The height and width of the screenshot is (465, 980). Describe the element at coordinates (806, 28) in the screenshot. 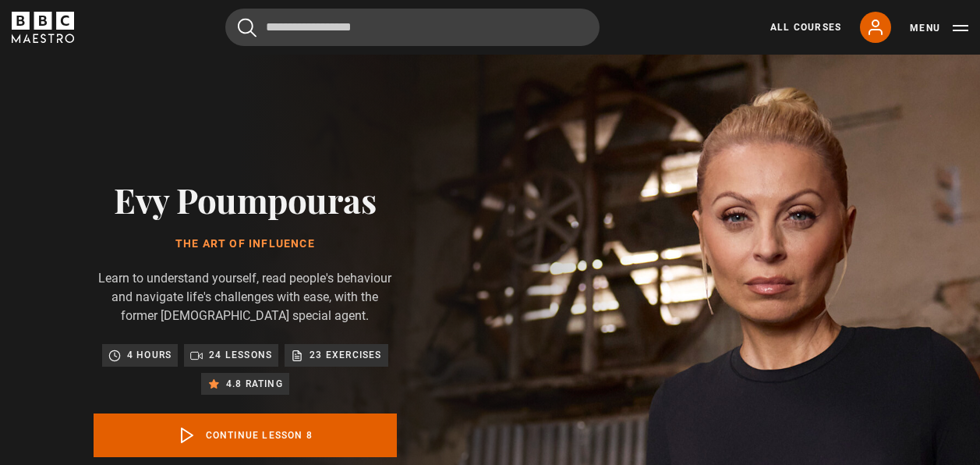

I see `a: All Courses` at that location.